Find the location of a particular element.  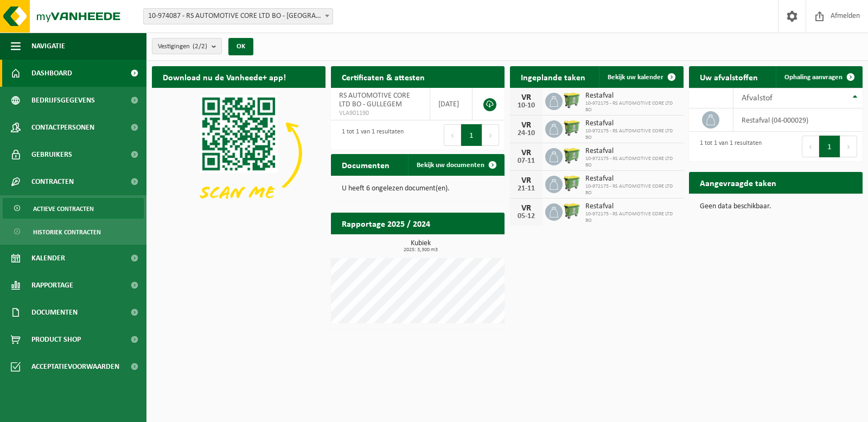

div: 07-11 is located at coordinates (526, 162).